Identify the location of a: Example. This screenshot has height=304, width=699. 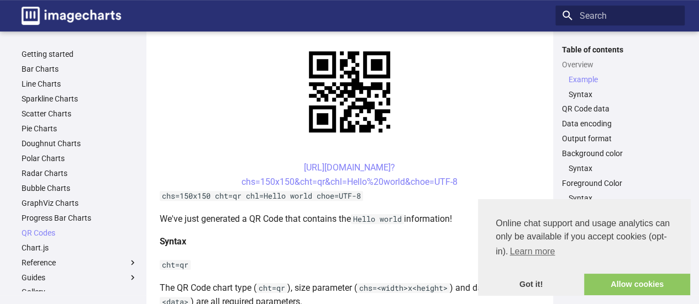
(623, 80).